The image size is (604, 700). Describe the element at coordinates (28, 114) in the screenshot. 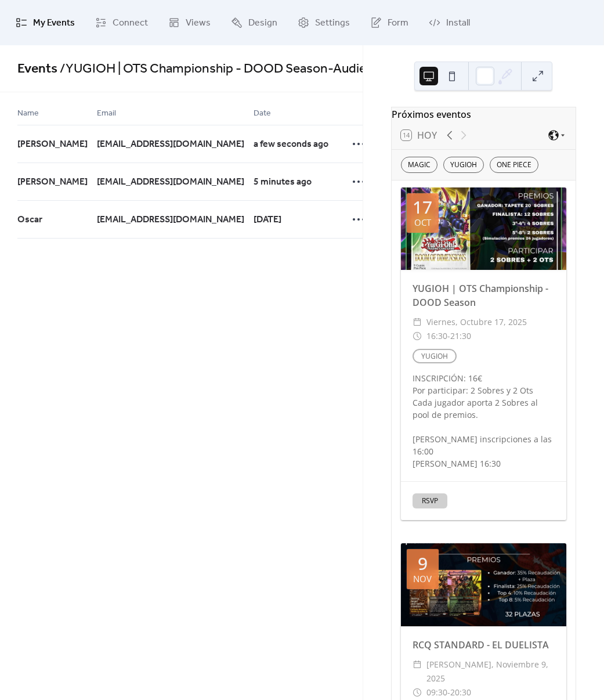

I see `span: Name` at that location.